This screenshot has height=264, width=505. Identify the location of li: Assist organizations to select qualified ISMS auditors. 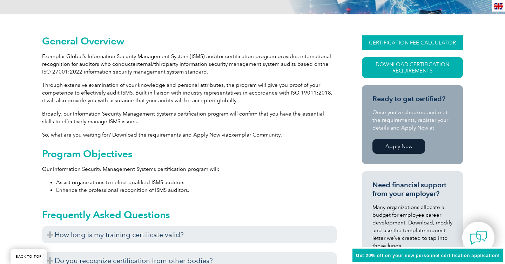
(196, 183).